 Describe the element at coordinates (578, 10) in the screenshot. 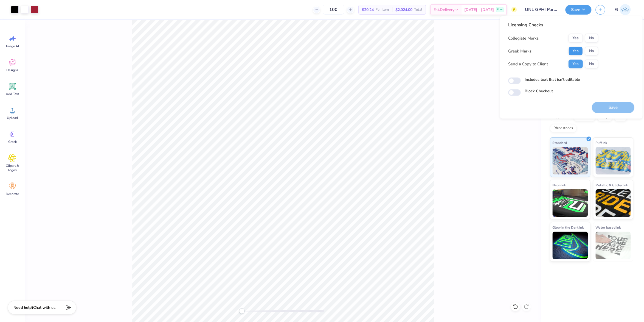

I see `button: Save` at that location.